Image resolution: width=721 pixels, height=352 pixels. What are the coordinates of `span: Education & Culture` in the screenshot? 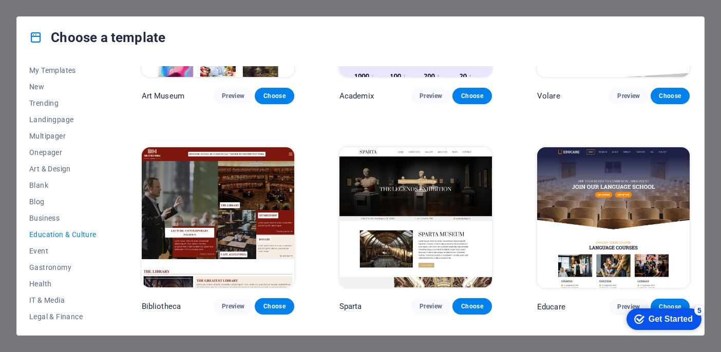 It's located at (63, 235).